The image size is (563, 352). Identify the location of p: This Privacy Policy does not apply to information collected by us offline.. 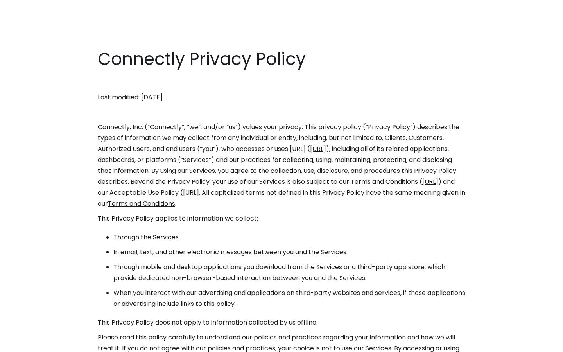
(282, 323).